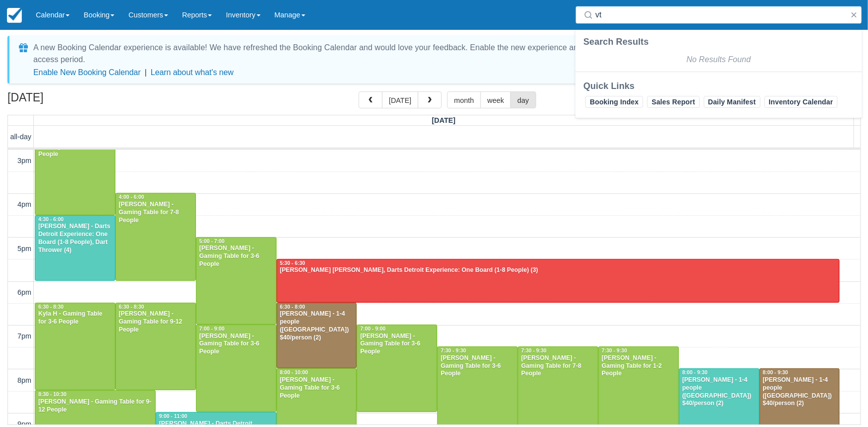 The height and width of the screenshot is (427, 868). What do you see at coordinates (25, 160) in the screenshot?
I see `span: 3pm` at bounding box center [25, 160].